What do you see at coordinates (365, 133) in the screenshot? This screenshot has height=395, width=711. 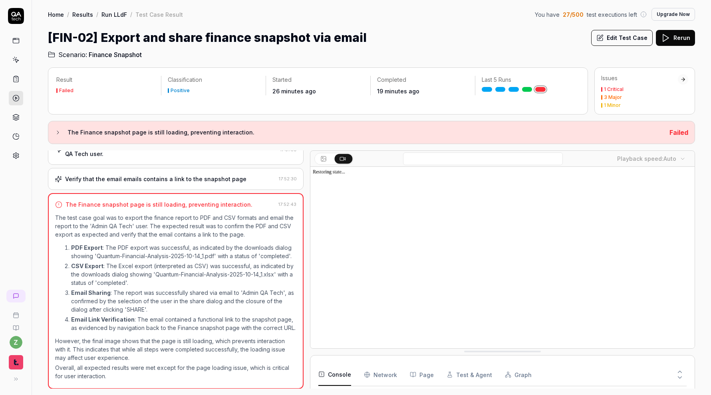 I see `h3: The Finance snapshot page is still loading, preventing interaction.` at bounding box center [365, 133].